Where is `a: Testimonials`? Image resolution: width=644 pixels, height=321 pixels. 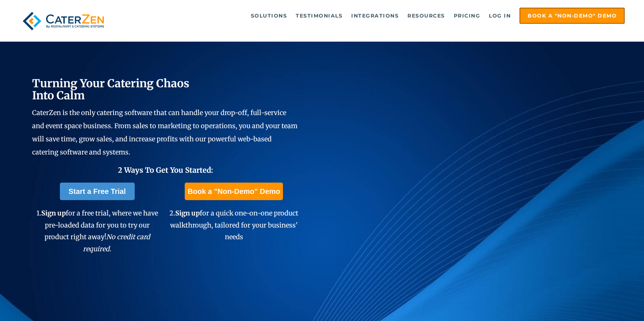 a: Testimonials is located at coordinates (319, 16).